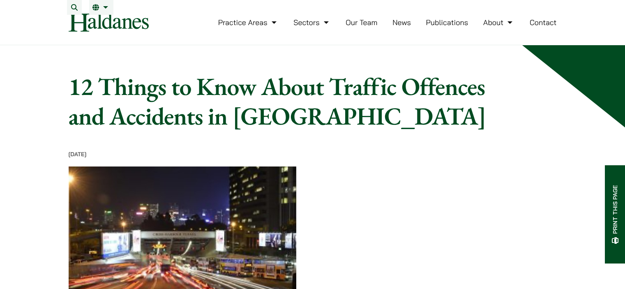  What do you see at coordinates (401, 22) in the screenshot?
I see `a: News` at bounding box center [401, 22].